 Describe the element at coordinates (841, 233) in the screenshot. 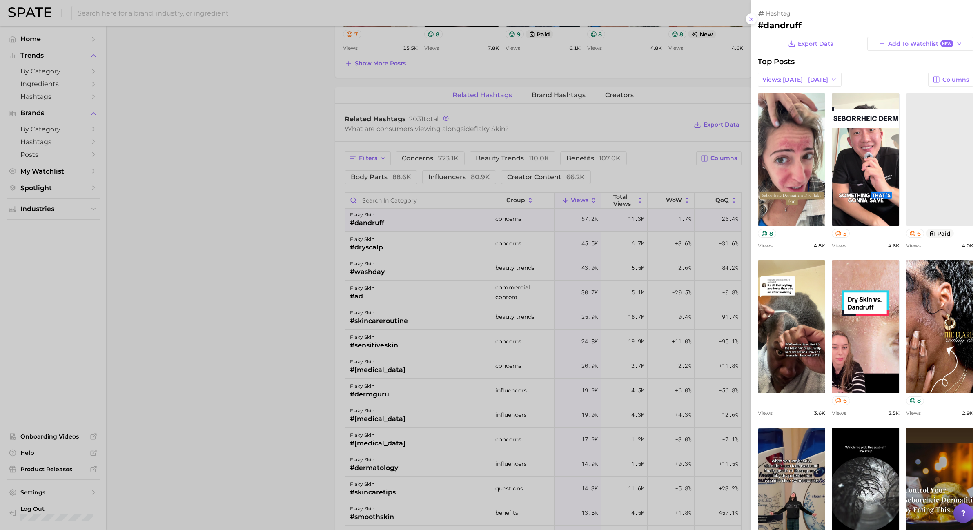

I see `button: 5` at that location.